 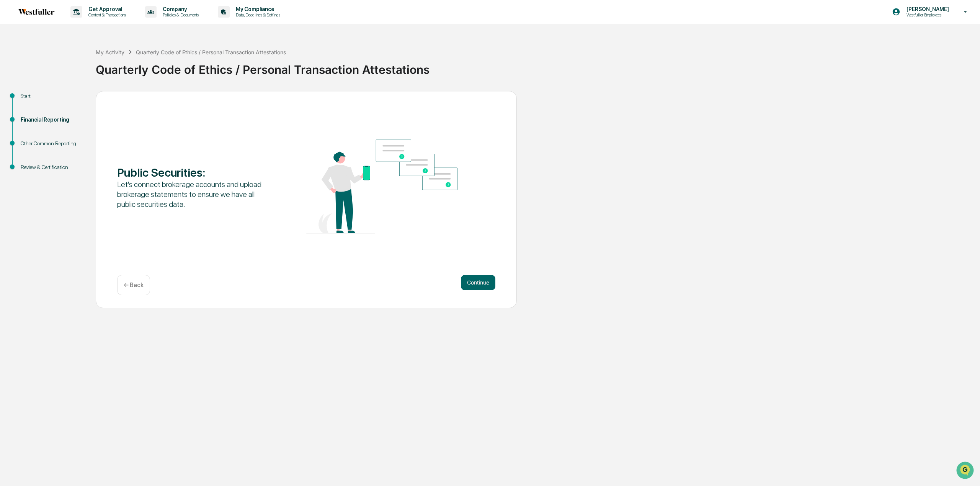 I want to click on div: Other Common Reporting, so click(x=52, y=143).